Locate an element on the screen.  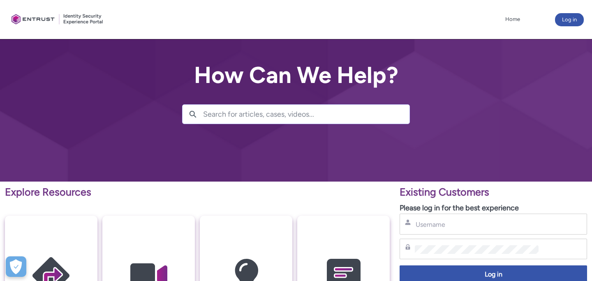
input: Search for articles, cases, videos... is located at coordinates (306, 114).